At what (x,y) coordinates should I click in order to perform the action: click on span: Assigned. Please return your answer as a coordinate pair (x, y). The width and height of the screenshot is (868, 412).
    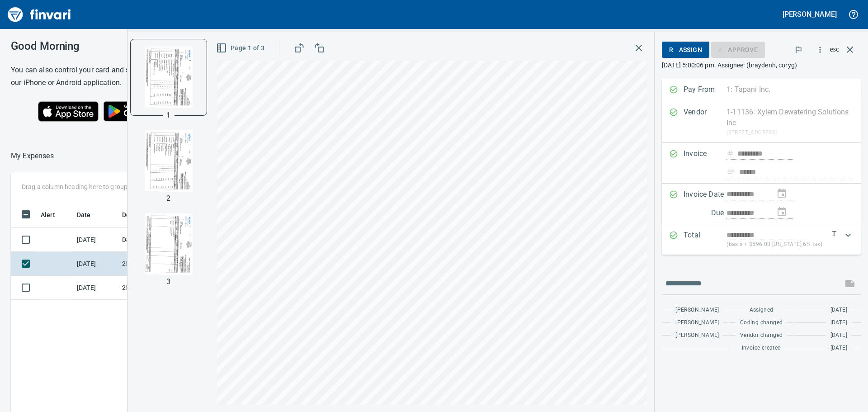
    Looking at the image, I should click on (761, 310).